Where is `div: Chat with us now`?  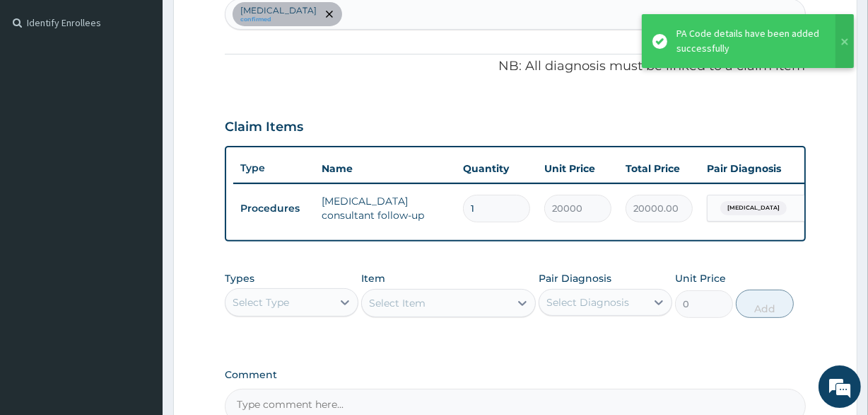
div: Chat with us now is located at coordinates (155, 88).